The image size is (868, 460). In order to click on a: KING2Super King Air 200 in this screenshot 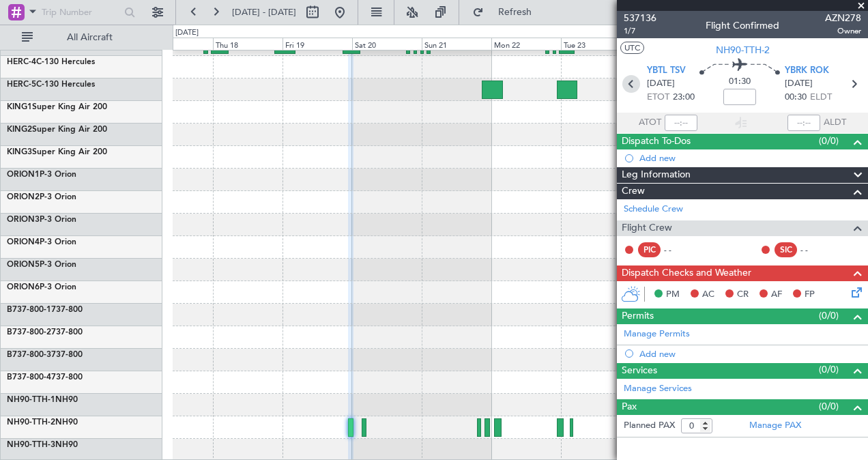, I will do `click(56, 130)`.